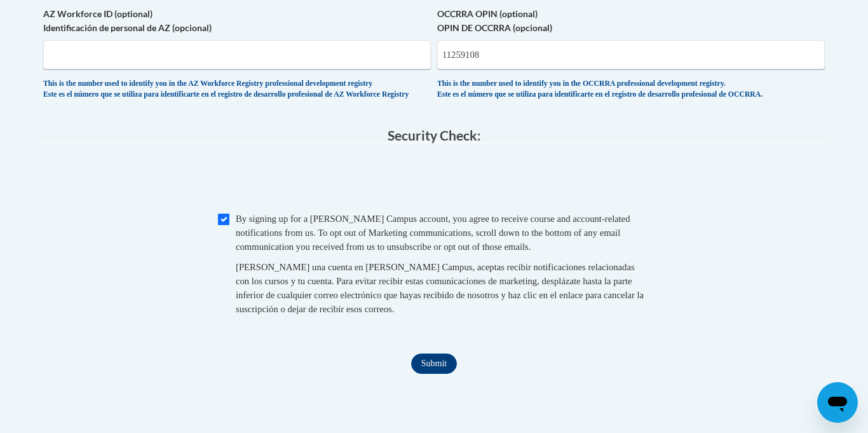 The height and width of the screenshot is (433, 868). I want to click on input: Submit, so click(434, 364).